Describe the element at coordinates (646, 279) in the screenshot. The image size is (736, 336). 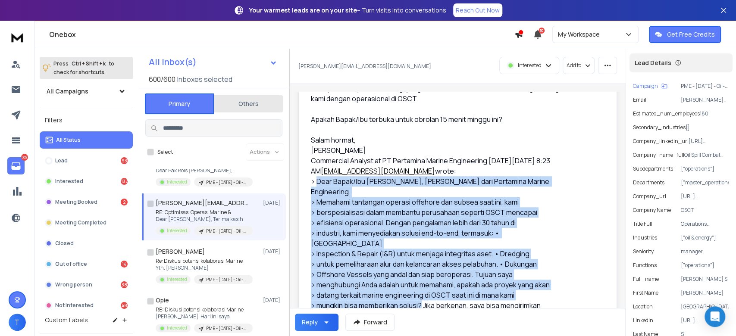
I see `p: full_name` at that location.